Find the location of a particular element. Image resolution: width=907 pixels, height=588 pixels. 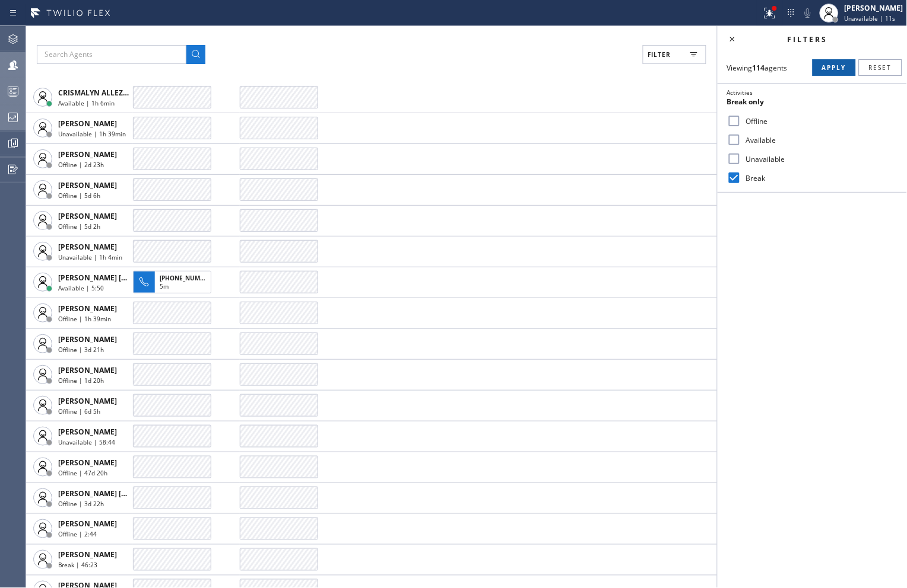

input: Search Agents is located at coordinates (111, 55).